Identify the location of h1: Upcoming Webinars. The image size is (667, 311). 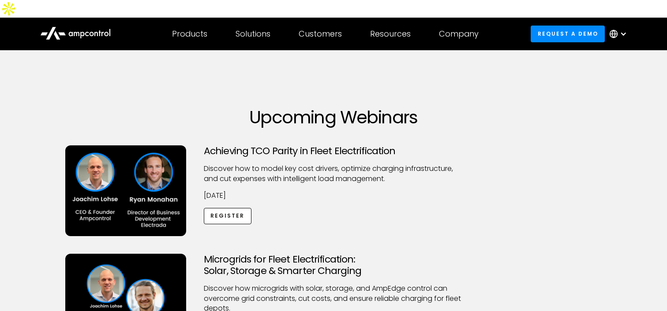
(333, 117).